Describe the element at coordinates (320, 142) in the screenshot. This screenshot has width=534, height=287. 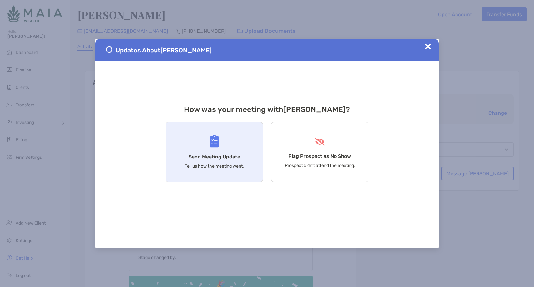
I see `img: Flag Prospect as No Show` at that location.